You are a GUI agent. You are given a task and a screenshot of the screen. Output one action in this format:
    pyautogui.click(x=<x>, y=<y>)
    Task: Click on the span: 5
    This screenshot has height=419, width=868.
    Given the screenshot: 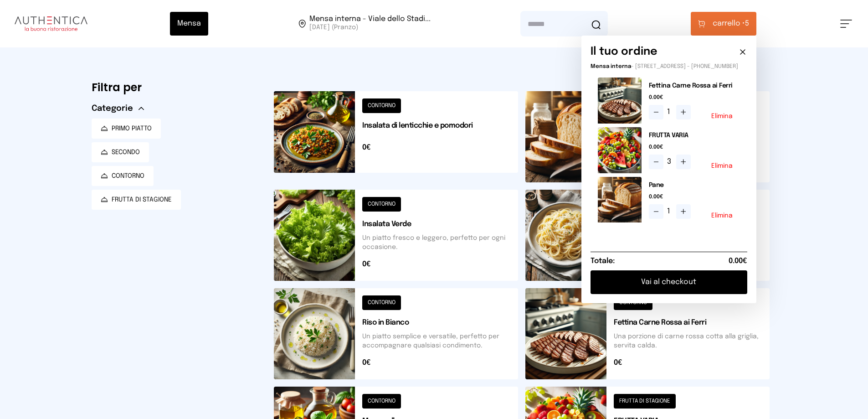 What is the action you would take?
    pyautogui.click(x=731, y=24)
    